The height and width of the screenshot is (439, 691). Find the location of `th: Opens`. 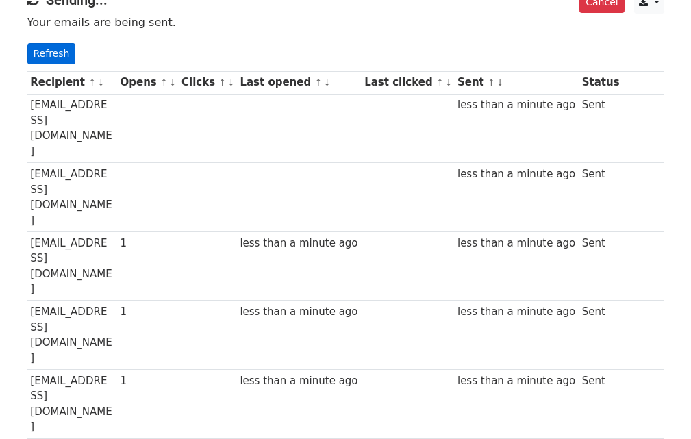

th: Opens is located at coordinates (148, 82).